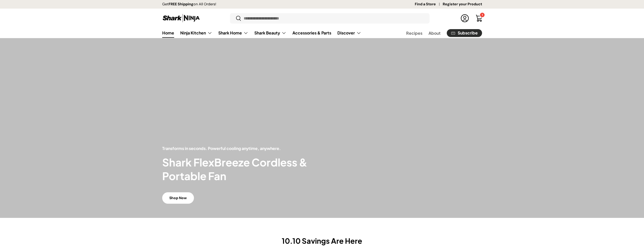  Describe the element at coordinates (181, 4) in the screenshot. I see `strong: FREE Shipping` at that location.